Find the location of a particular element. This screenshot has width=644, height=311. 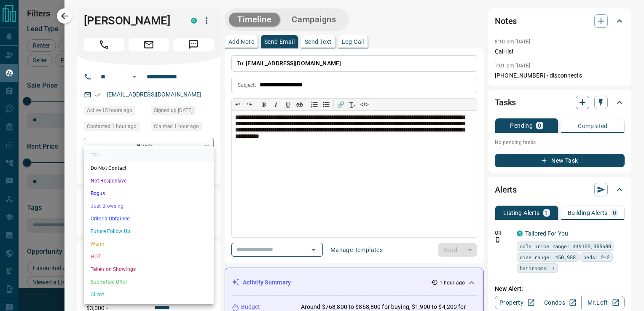

li: HOT is located at coordinates (149, 257).